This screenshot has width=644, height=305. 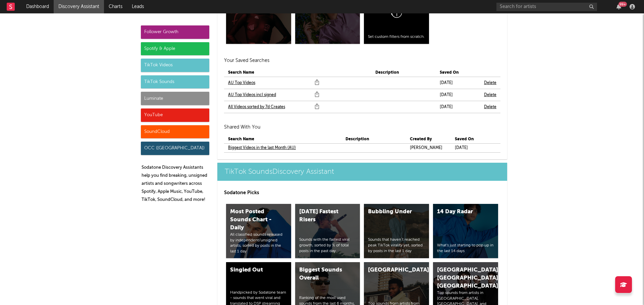 I want to click on a: 14 Day RadarWhat's just starting to pop up in the last 14 days, so click(x=466, y=231).